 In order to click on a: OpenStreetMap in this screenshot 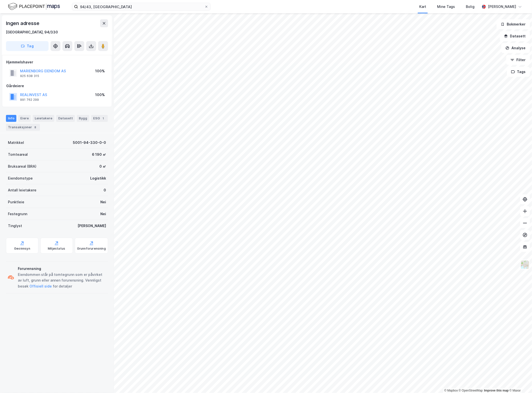, I will do `click(471, 391)`.